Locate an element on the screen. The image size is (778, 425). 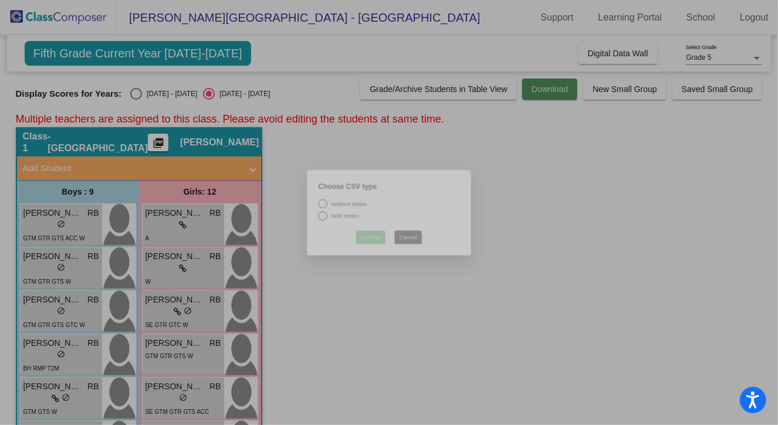
mat-radio-group: Select an option is located at coordinates (389, 211).